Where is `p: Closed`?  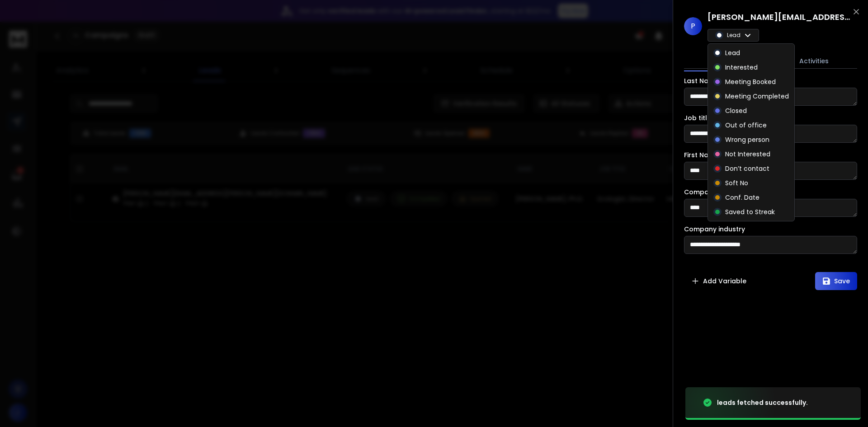 p: Closed is located at coordinates (736, 111).